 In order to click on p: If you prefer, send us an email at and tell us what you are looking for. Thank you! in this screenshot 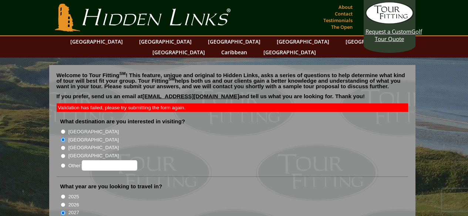, I will do `click(232, 99)`.